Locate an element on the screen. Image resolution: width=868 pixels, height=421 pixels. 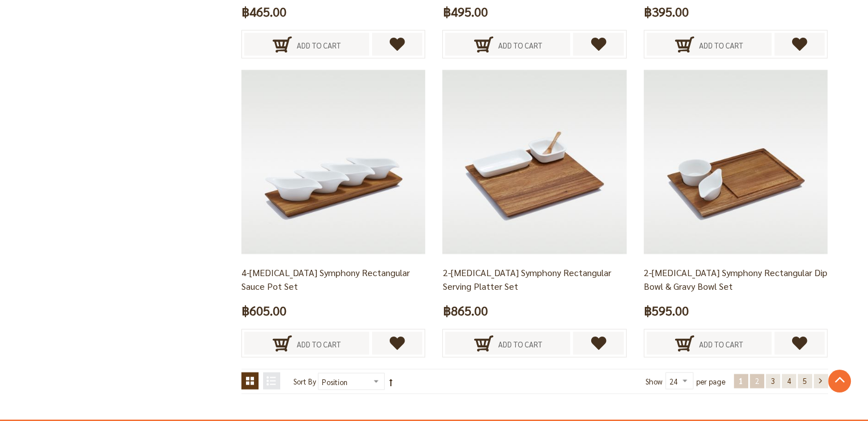
span: ฿595.00 is located at coordinates (666, 310).